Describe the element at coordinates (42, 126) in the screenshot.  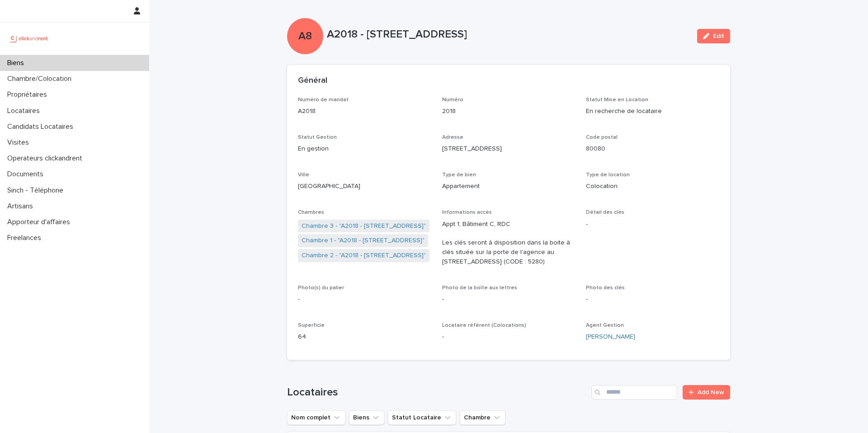
I see `p: Candidats Locataires` at that location.